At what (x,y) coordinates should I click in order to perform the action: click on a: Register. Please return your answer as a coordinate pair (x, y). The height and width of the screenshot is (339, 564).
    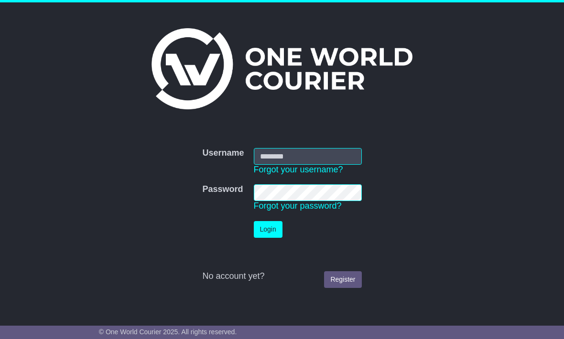
    Looking at the image, I should click on (343, 280).